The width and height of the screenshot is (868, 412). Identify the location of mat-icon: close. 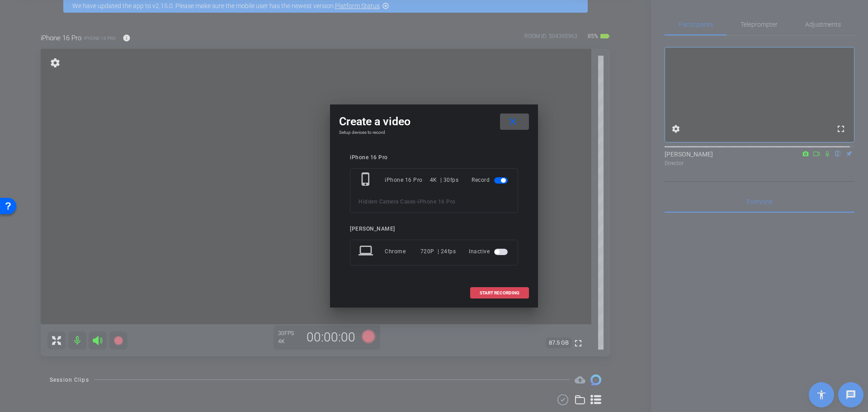
(512, 122).